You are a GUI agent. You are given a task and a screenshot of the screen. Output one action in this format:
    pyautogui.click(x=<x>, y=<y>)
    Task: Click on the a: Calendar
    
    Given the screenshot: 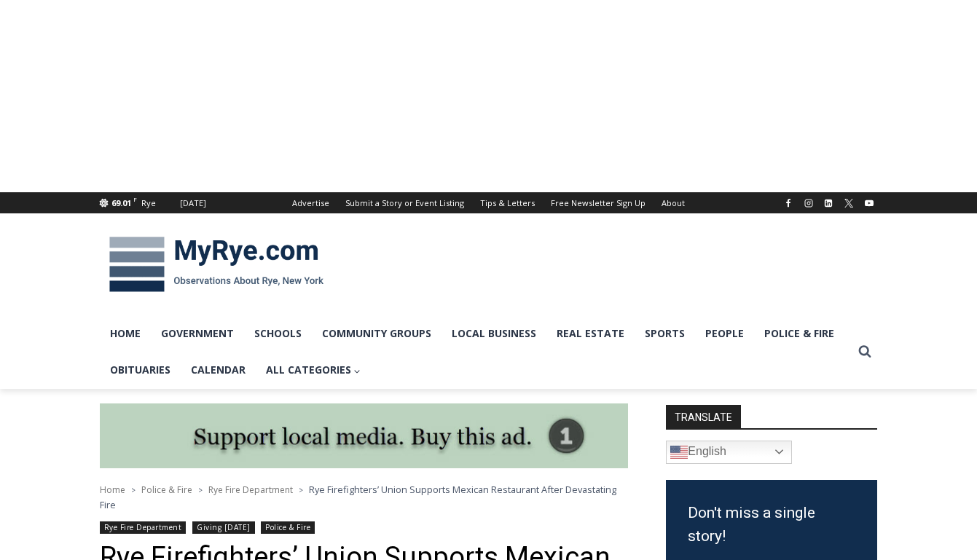 What is the action you would take?
    pyautogui.click(x=218, y=370)
    